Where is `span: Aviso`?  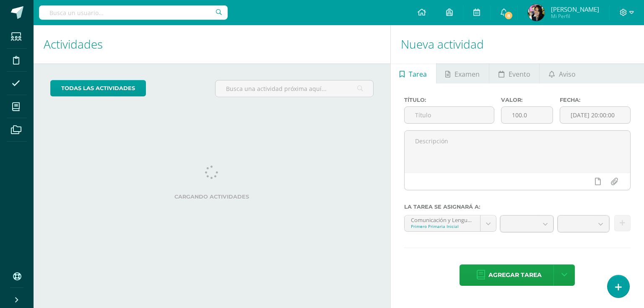 span: Aviso is located at coordinates (567, 74).